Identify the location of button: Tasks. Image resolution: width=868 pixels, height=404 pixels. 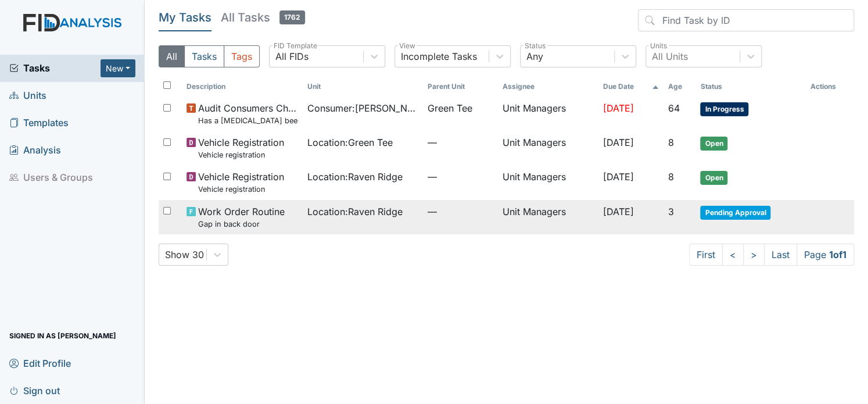
(204, 57).